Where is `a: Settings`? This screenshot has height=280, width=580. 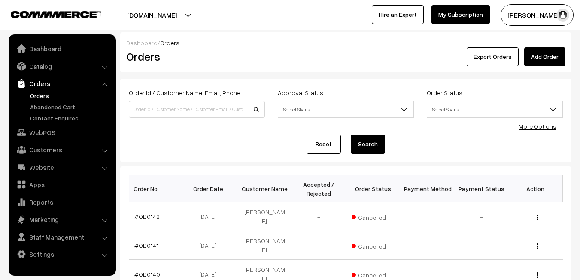 a: Settings is located at coordinates (62, 254).